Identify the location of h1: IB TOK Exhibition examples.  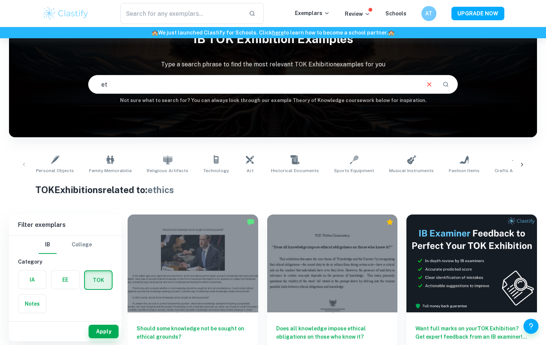
(273, 39).